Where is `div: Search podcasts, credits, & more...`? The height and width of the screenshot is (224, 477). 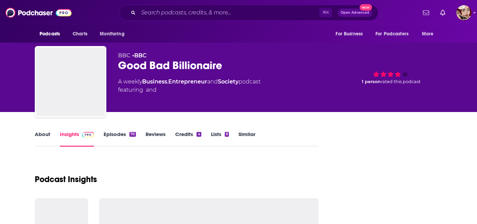
div: Search podcasts, credits, & more... is located at coordinates (249, 13).